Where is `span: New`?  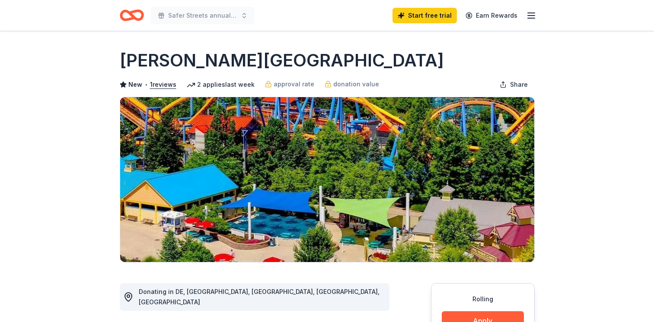
span: New is located at coordinates (135, 85).